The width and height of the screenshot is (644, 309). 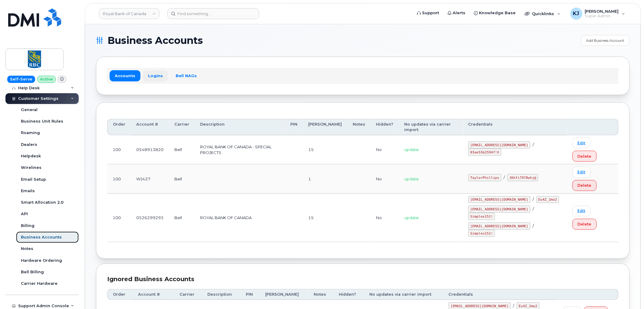 What do you see at coordinates (363, 279) in the screenshot?
I see `div: Ignored Business Accounts` at bounding box center [363, 279].